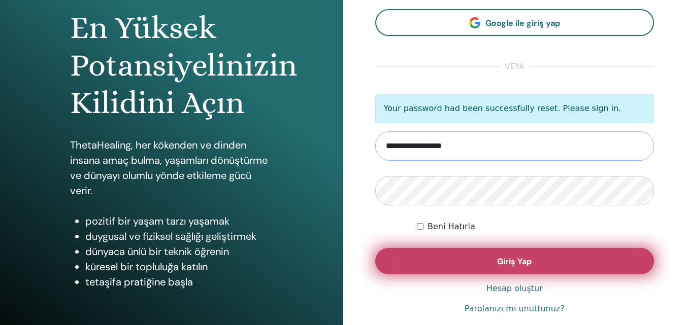  I want to click on span: Giriş Yap, so click(514, 261).